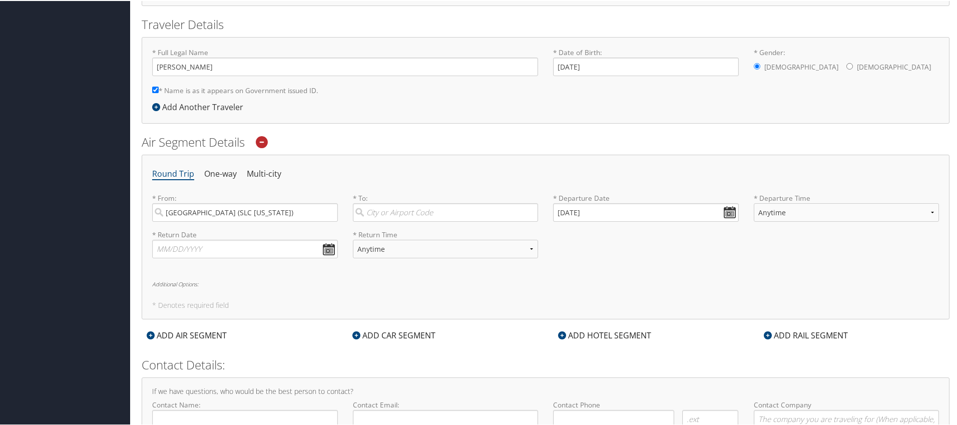 Image resolution: width=957 pixels, height=425 pixels. What do you see at coordinates (264, 173) in the screenshot?
I see `li: Multi-city` at bounding box center [264, 173].